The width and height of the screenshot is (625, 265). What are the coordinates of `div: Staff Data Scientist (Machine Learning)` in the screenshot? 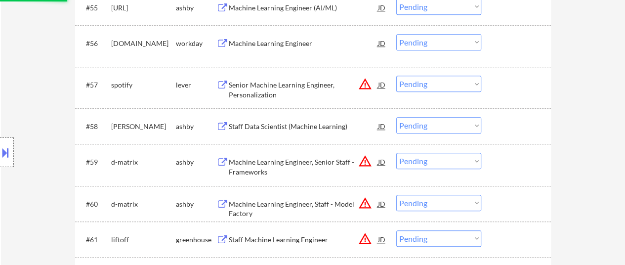 It's located at (303, 126).